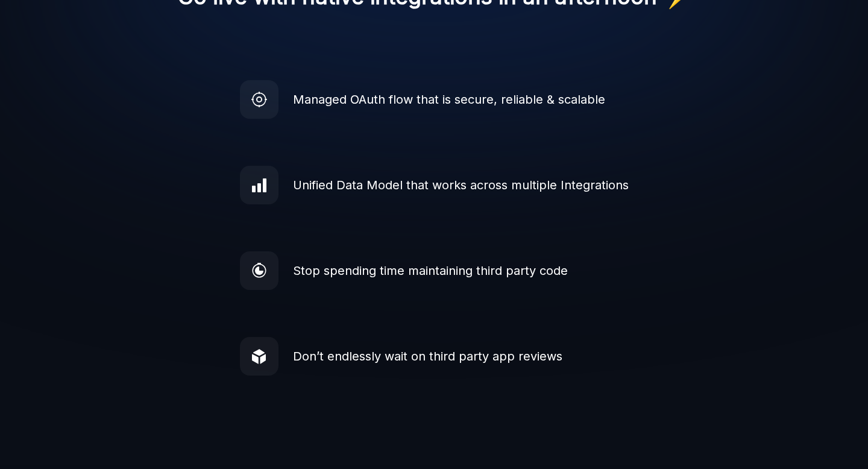  Describe the element at coordinates (430, 271) in the screenshot. I see `div: Stop spending time maintaining third party code` at that location.